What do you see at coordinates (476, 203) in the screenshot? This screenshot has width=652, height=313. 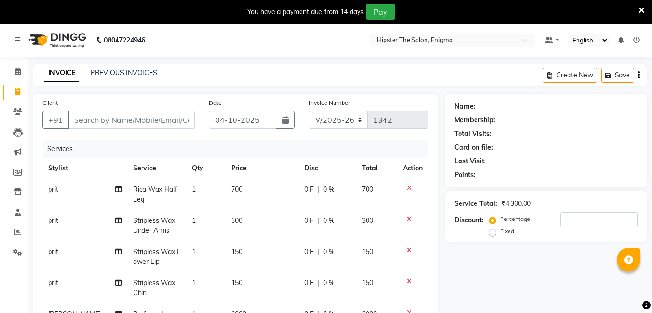 I see `div: Service Total:` at bounding box center [476, 203].